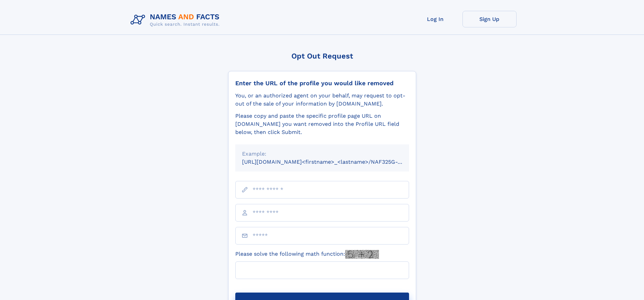 Image resolution: width=644 pixels, height=300 pixels. I want to click on div: Example:, so click(322, 154).